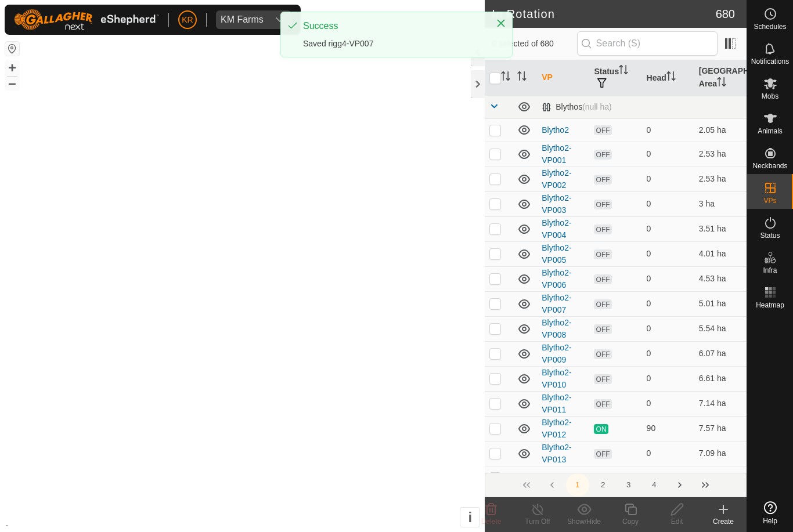 Image resolution: width=793 pixels, height=532 pixels. I want to click on div: Saved rigg4-VP007, so click(394, 44).